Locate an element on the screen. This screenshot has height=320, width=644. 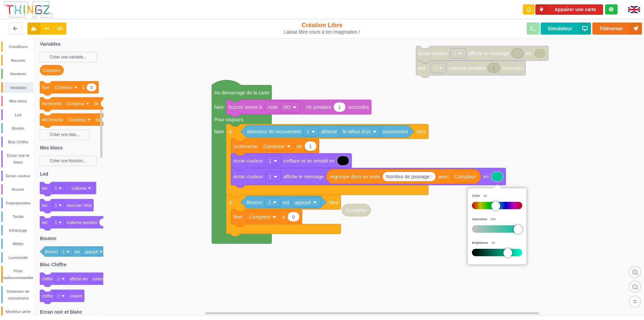
div: Bouton is located at coordinates (18, 129).